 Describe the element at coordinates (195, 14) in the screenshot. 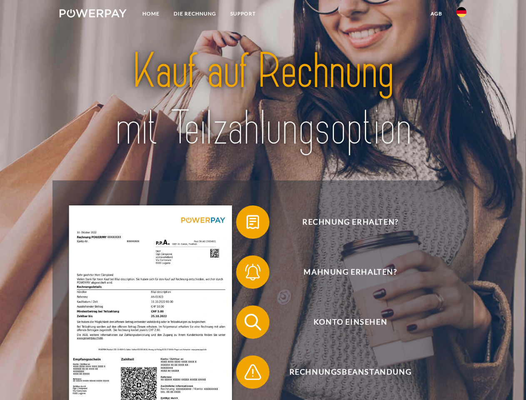

I see `a: DIE RECHNUNG` at that location.